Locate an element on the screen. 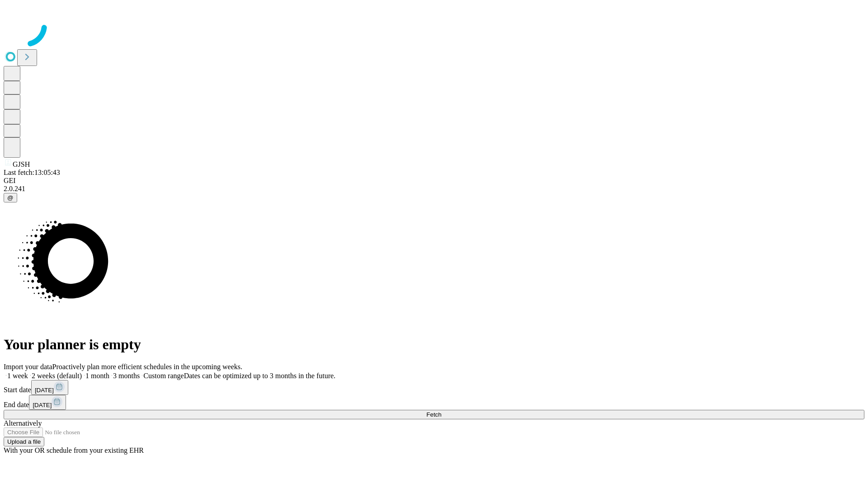 The height and width of the screenshot is (488, 868). span: Fetch is located at coordinates (433, 414).